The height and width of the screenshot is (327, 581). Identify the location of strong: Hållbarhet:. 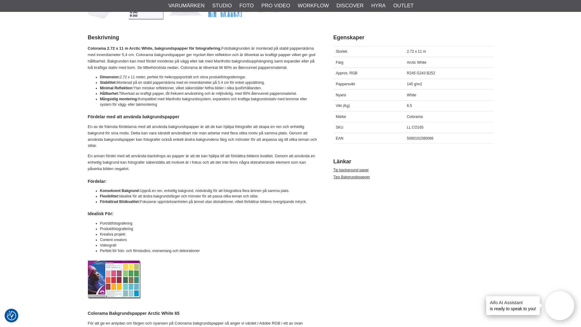
(110, 94).